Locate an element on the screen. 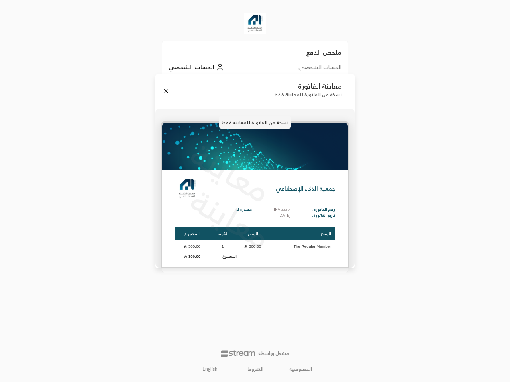 The image size is (510, 382). img: header_mtnhr.png is located at coordinates (255, 146).